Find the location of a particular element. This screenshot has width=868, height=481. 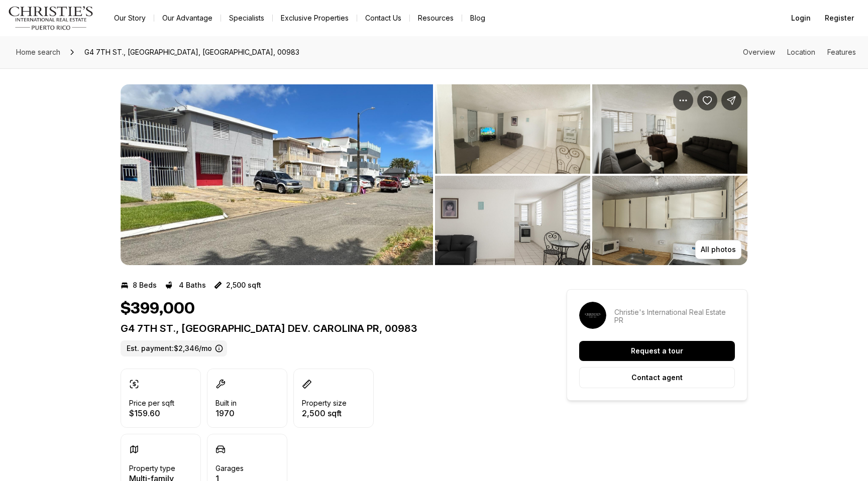

h1: $399,000 is located at coordinates (158, 309).